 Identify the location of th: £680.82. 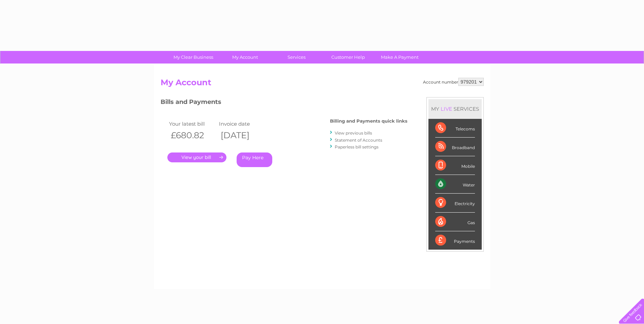
(192, 135).